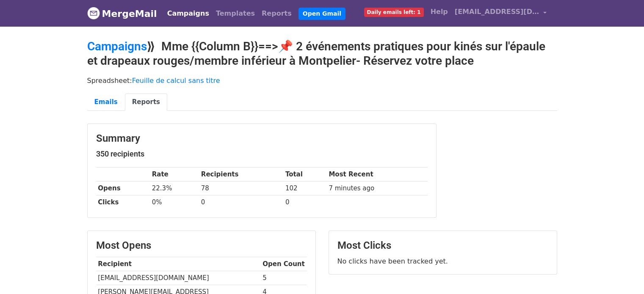 The image size is (644, 294). What do you see at coordinates (261, 154) in the screenshot?
I see `h5: 350 recipients` at bounding box center [261, 154].